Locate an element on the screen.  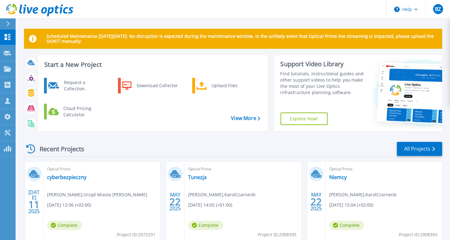
div: Download Collector is located at coordinates (157, 85).